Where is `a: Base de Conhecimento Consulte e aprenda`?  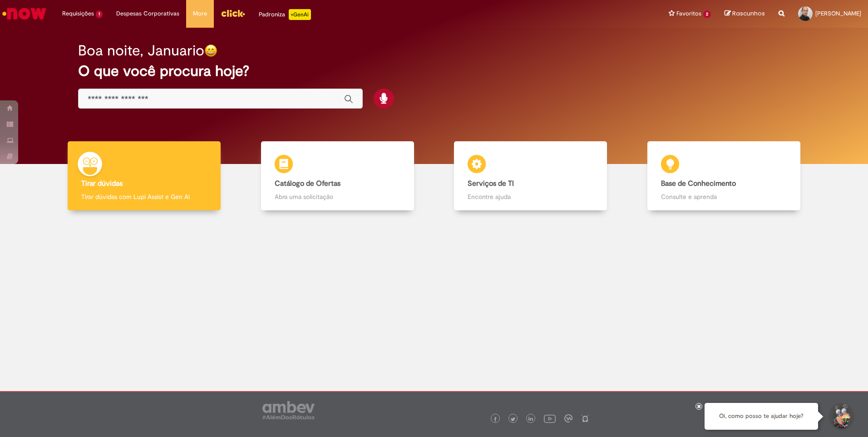 a: Base de Conhecimento Consulte e aprenda is located at coordinates (724, 176).